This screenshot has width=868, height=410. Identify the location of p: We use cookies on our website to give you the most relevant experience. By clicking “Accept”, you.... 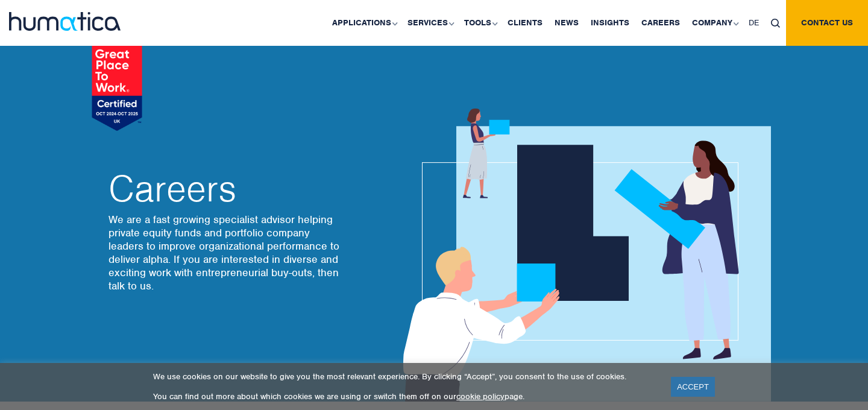
(405, 377).